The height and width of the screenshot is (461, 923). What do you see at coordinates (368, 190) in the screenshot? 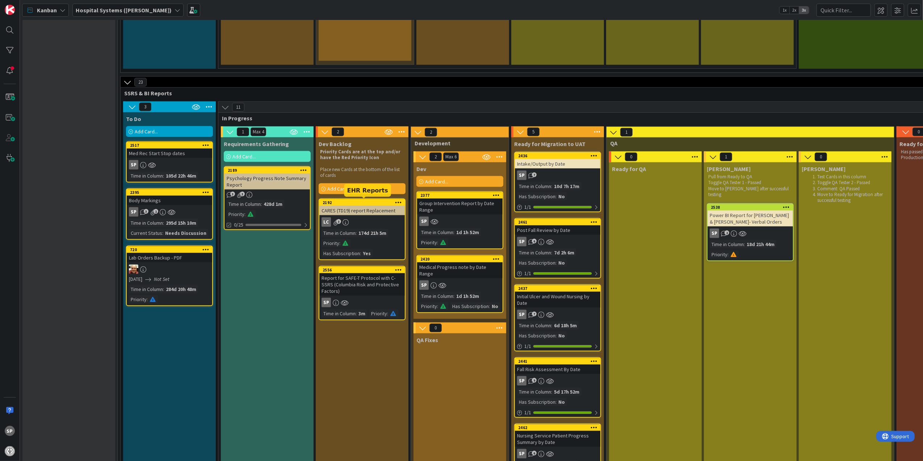
I see `h5: EHR Reports` at bounding box center [368, 190].